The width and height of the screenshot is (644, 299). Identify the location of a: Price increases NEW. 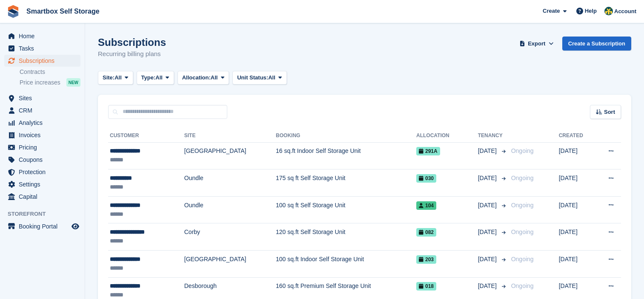
(50, 82).